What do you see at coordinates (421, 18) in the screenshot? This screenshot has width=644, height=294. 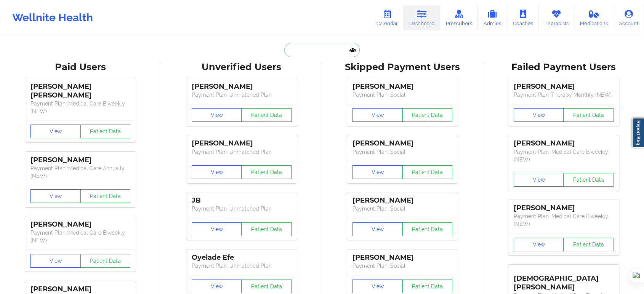 I see `a: Dashboard` at bounding box center [421, 18].